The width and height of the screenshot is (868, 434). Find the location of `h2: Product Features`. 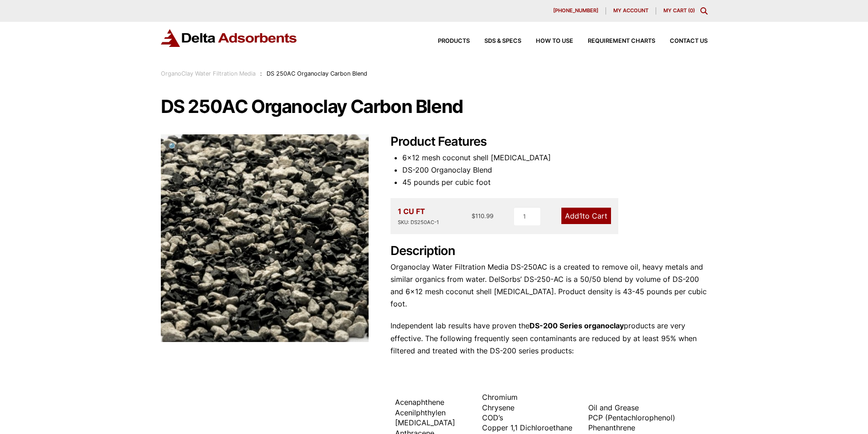

h2: Product Features is located at coordinates (549, 142).